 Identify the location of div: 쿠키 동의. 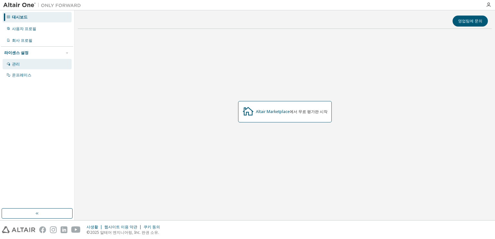
(154, 227).